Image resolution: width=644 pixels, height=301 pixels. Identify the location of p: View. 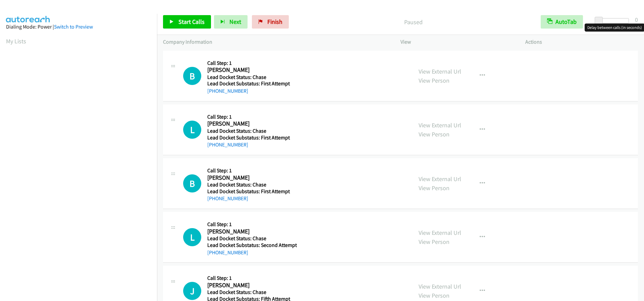
(457, 42).